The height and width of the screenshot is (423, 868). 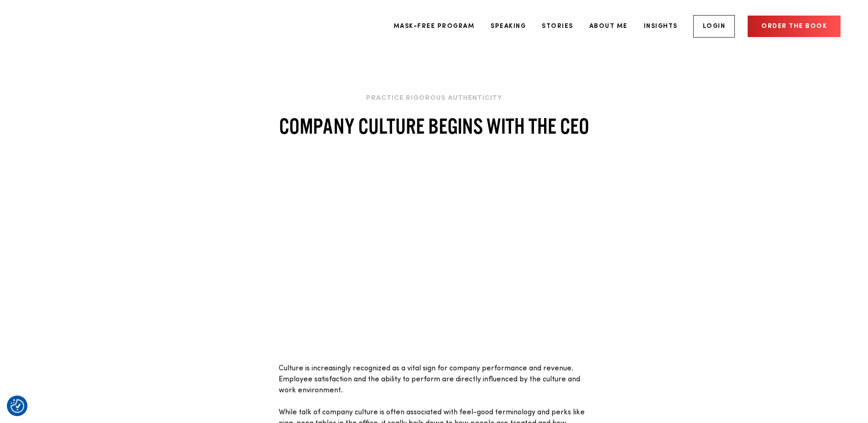 I want to click on a: Login, so click(x=715, y=26).